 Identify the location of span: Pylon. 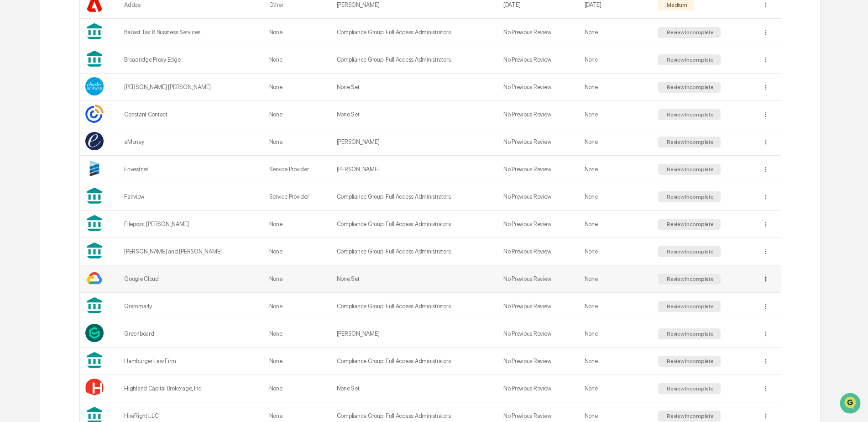
(100, 158).